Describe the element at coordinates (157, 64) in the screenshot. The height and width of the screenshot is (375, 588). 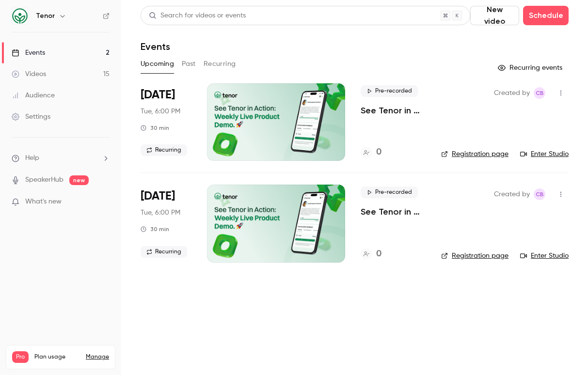
I see `button: Upcoming` at that location.